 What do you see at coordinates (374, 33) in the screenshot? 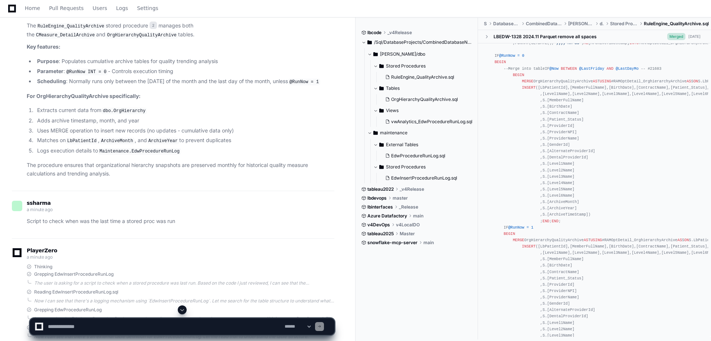
I see `span: lbcode` at bounding box center [374, 33].